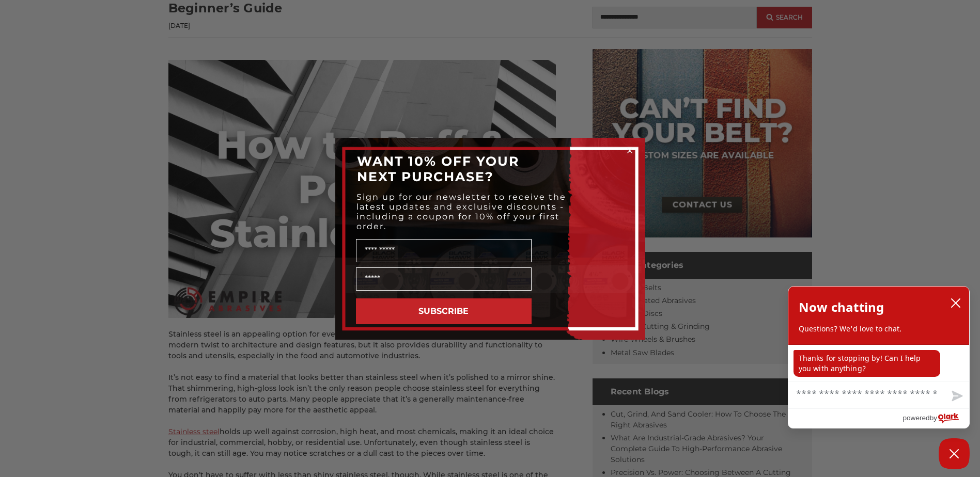 Image resolution: width=980 pixels, height=477 pixels. I want to click on button: close chatbox, so click(956, 303).